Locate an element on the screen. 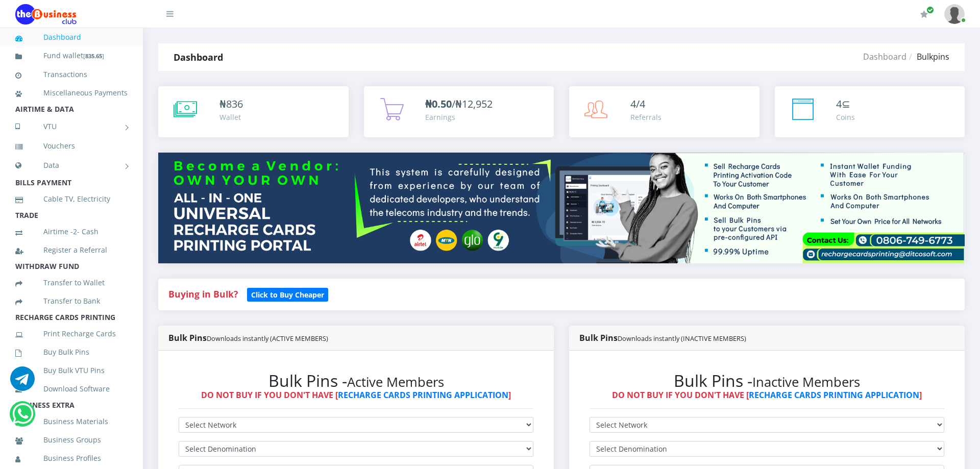 This screenshot has width=980, height=469. b: ₦0.50 is located at coordinates (438, 103).